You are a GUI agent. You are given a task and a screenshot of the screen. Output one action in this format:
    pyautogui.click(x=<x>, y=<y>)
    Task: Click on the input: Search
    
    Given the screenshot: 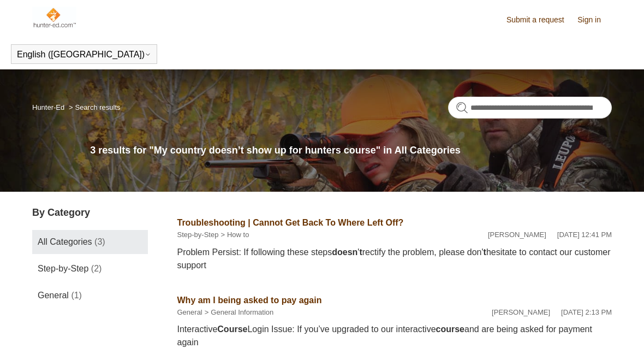 What is the action you would take?
    pyautogui.click(x=530, y=108)
    